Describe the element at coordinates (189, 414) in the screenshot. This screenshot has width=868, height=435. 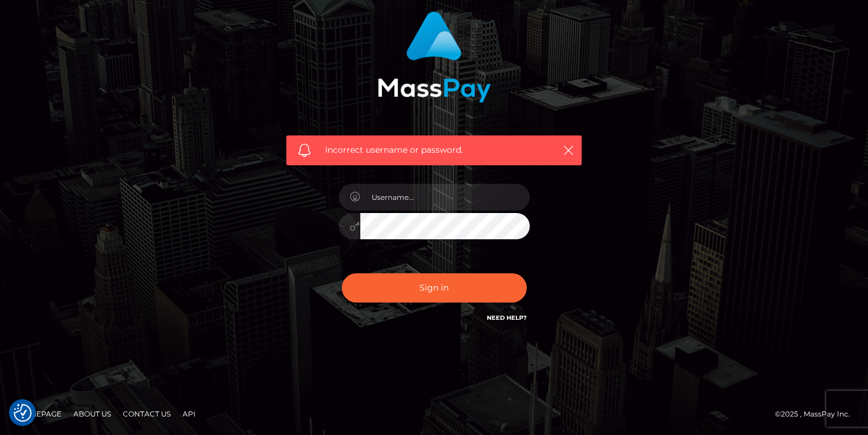
I see `a: API` at that location.